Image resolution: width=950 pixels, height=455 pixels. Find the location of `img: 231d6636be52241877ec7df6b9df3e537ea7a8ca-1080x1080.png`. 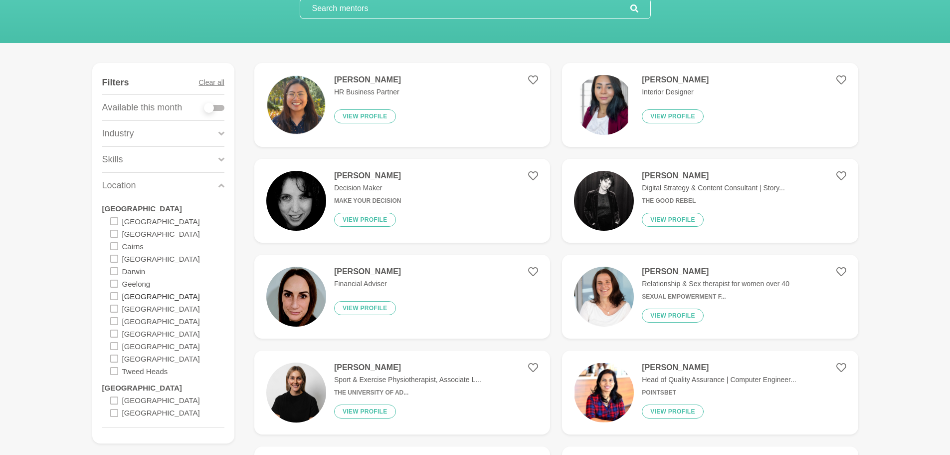

img: 231d6636be52241877ec7df6b9df3e537ea7a8ca-1080x1080.png is located at coordinates (296, 105).